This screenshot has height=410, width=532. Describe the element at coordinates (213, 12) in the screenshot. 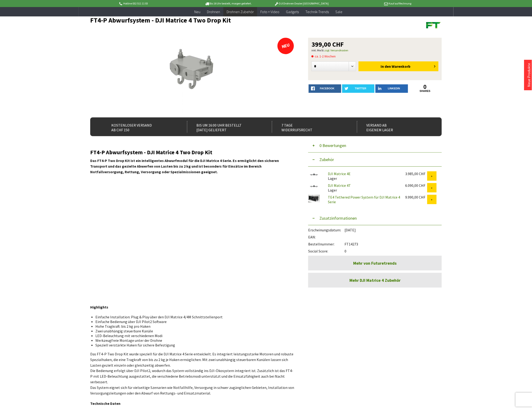

I see `a: Drohnen` at that location.